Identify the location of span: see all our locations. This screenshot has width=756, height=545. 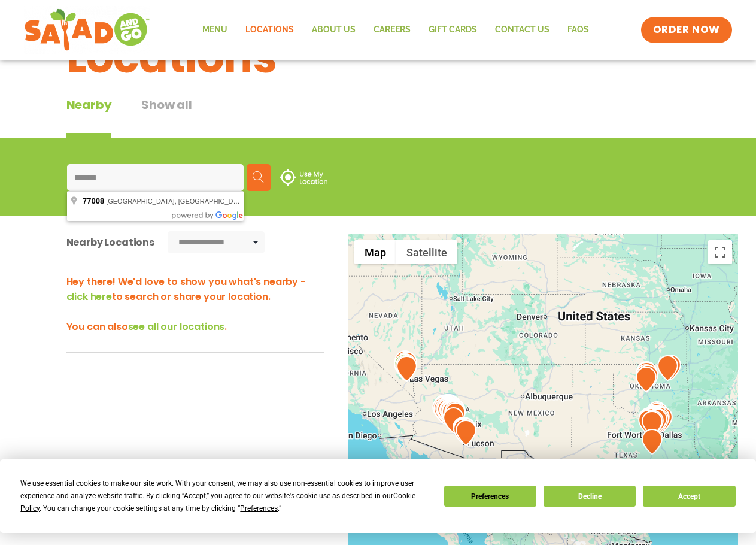
(177, 326).